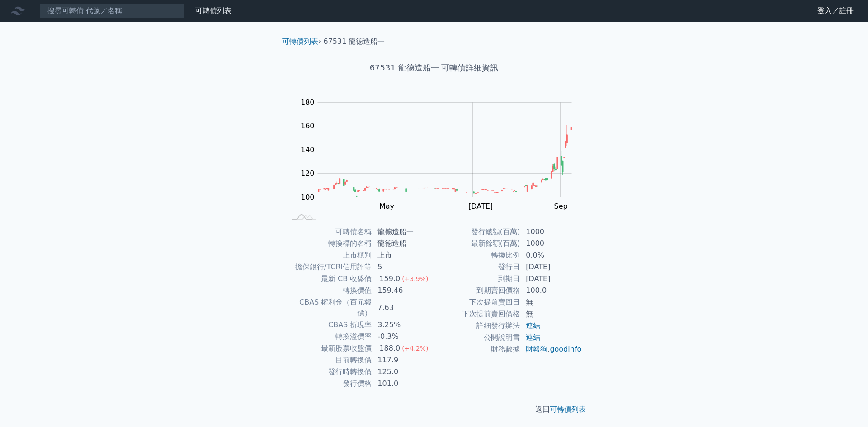  I want to click on td: 到期日, so click(477, 279).